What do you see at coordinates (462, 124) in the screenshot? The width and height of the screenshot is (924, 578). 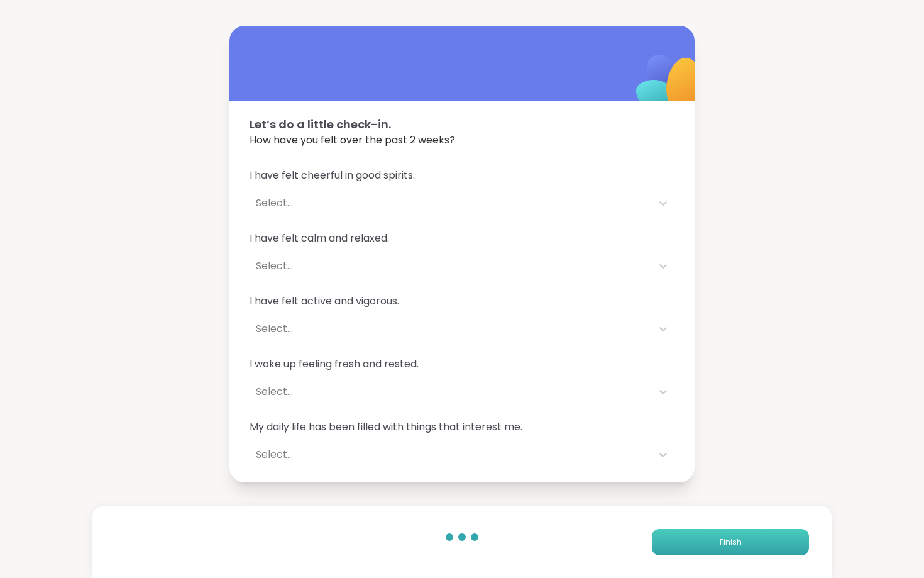 I see `span: Let’s do a little check-in.` at bounding box center [462, 124].